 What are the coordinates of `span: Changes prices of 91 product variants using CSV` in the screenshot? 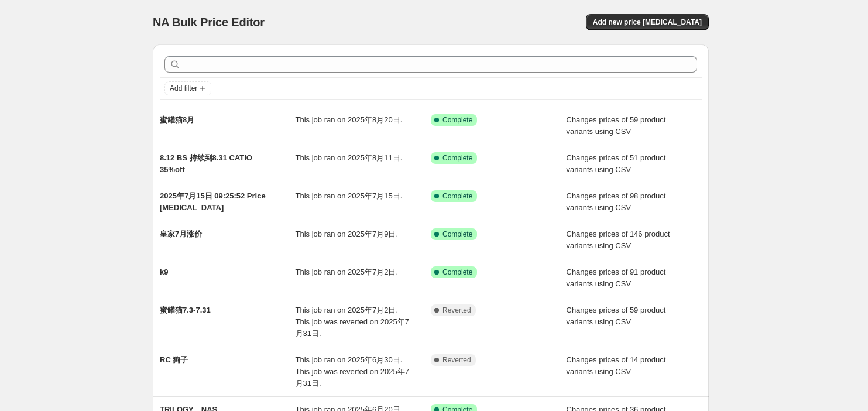 It's located at (616, 277).